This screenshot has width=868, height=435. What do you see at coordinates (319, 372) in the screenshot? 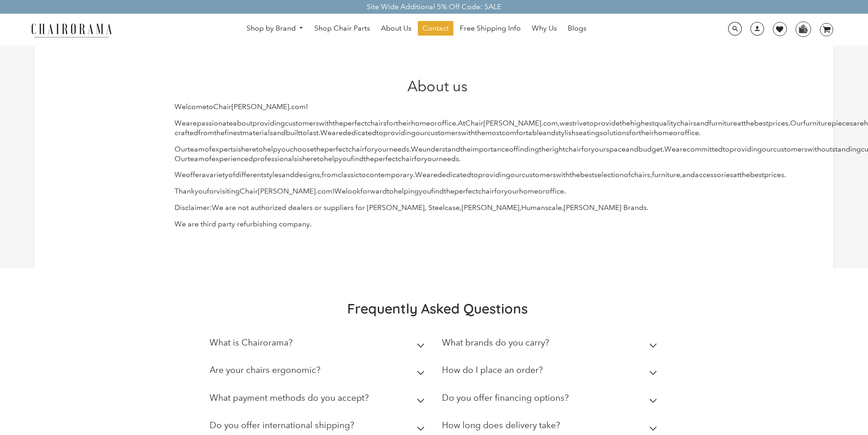
I see `summary: Are your chairs ergonomic?` at bounding box center [319, 372].